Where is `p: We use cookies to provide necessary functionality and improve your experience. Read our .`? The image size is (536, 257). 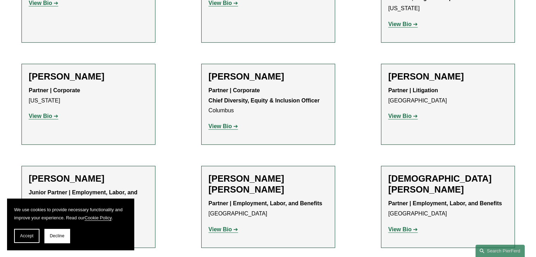 p: We use cookies to provide necessary functionality and improve your experience. Read our . is located at coordinates (70, 214).